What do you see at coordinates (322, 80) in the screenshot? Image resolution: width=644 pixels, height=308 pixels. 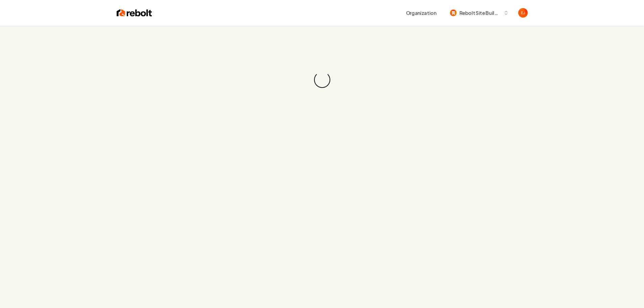 I see `div: Loading` at bounding box center [322, 80].